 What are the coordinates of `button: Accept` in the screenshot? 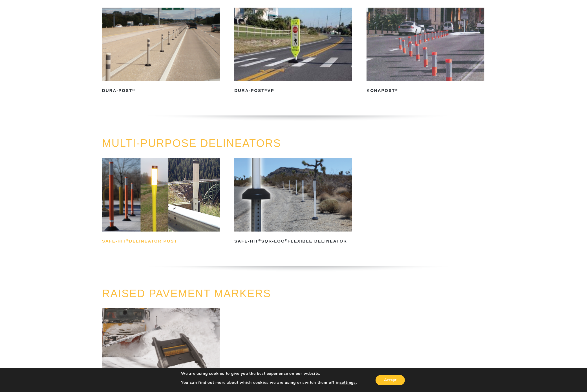 It's located at (390, 381).